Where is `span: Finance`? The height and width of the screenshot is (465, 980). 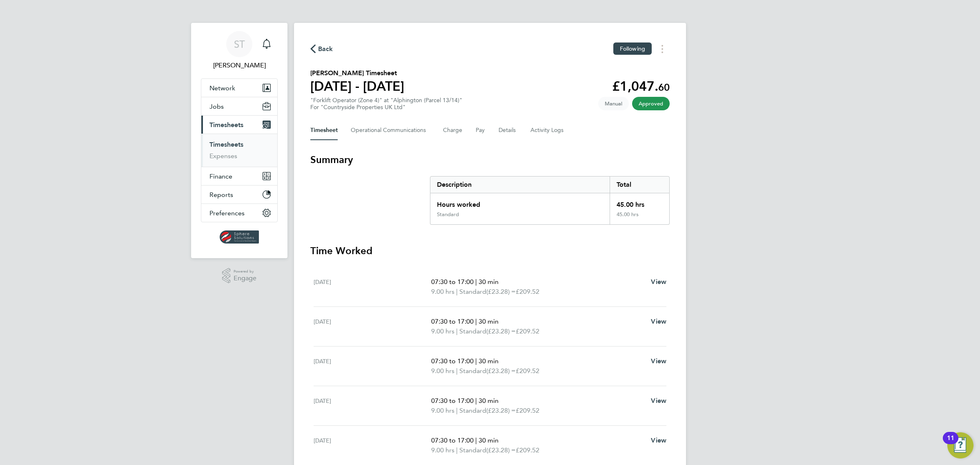
span: Finance is located at coordinates (221, 176).